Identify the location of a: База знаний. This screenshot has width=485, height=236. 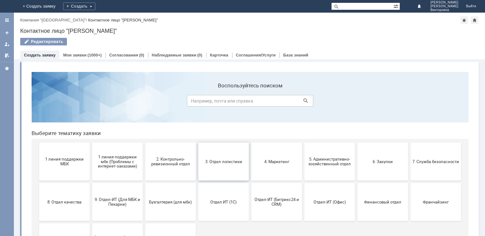
(296, 55).